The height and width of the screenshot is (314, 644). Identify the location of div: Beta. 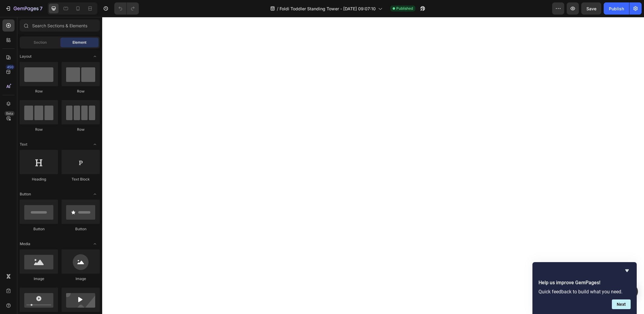
(10, 113).